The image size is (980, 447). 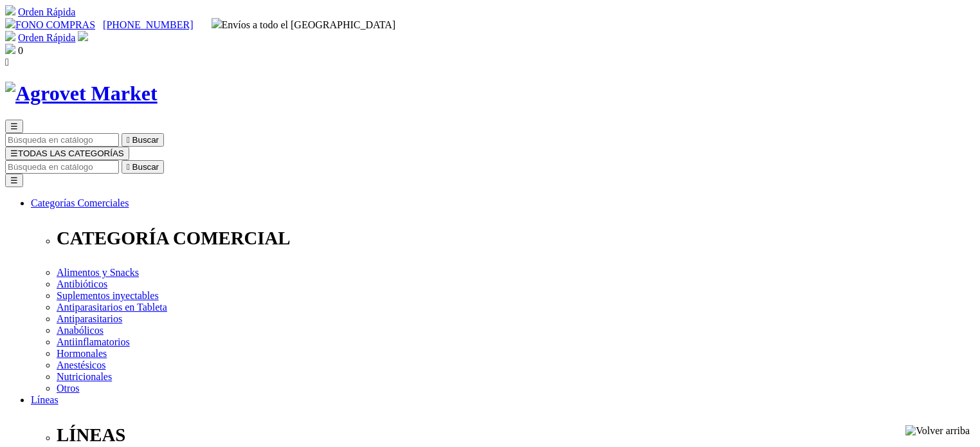 I want to click on a: FONO COMPRAS, so click(x=50, y=25).